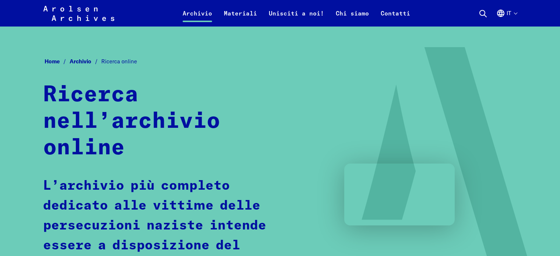 The image size is (560, 256). I want to click on nav: Breadcrumb, so click(280, 61).